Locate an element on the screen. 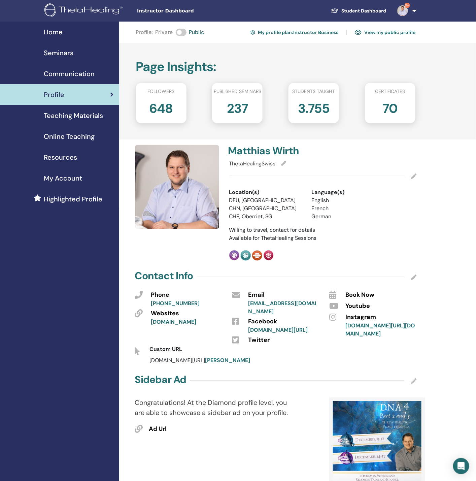 Image resolution: width=476 pixels, height=481 pixels. img: logo.png is located at coordinates (84, 11).